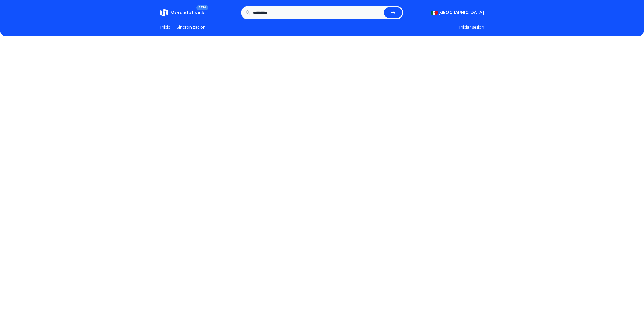 The height and width of the screenshot is (329, 644). I want to click on span: MercadoTrack, so click(187, 13).